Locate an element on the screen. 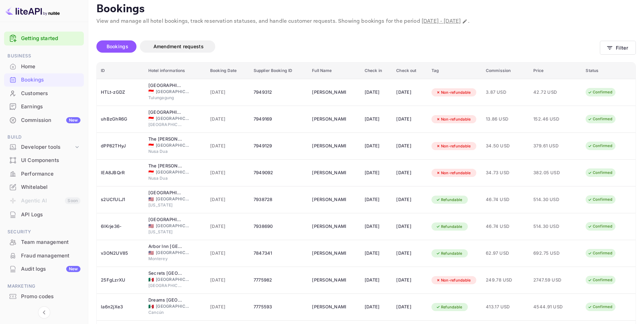 The image size is (644, 324). span: 152.46 USD is located at coordinates (551, 119).